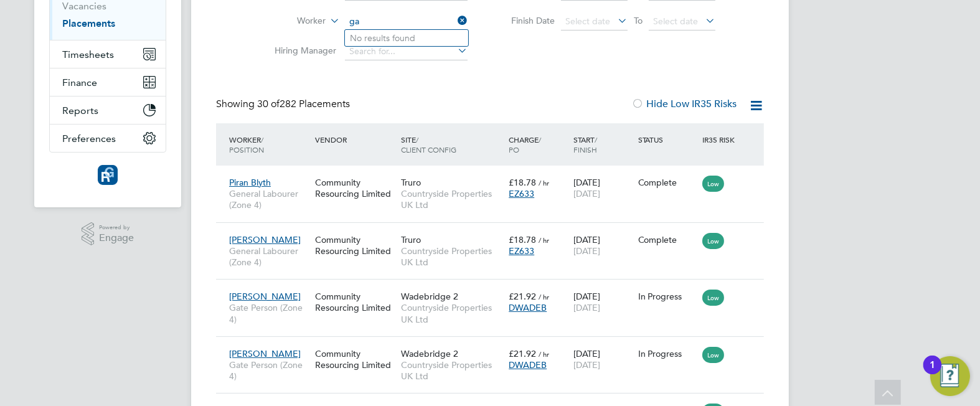 This screenshot has height=406, width=980. What do you see at coordinates (406, 38) in the screenshot?
I see `li: No results found` at bounding box center [406, 38].